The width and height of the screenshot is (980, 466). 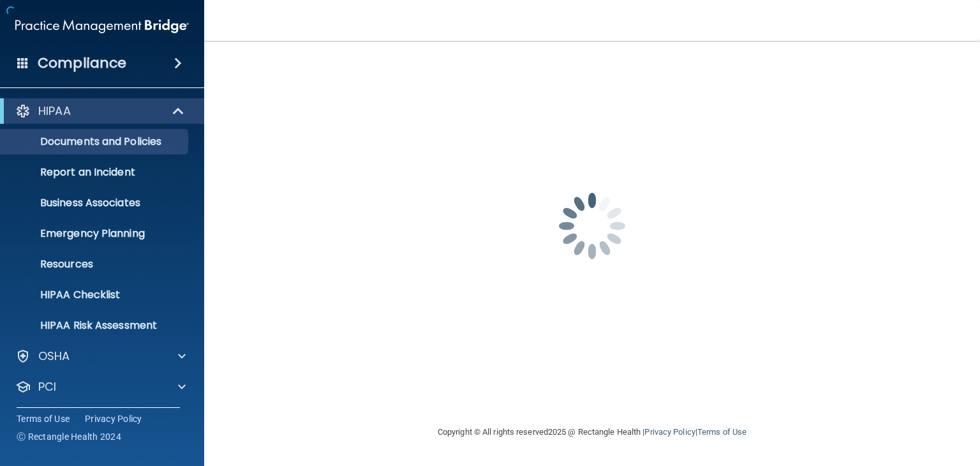 What do you see at coordinates (95, 173) in the screenshot?
I see `p: Report an Incident` at bounding box center [95, 173].